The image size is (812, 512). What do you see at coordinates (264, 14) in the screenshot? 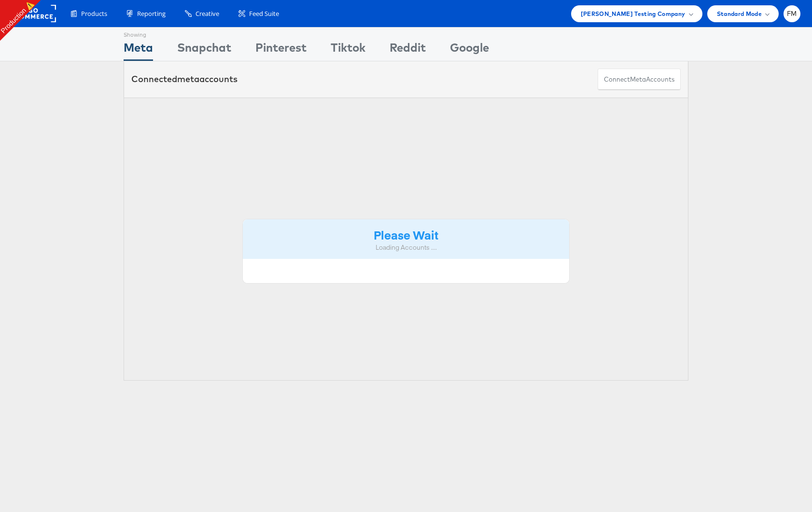
I see `span: Feed Suite` at bounding box center [264, 14].